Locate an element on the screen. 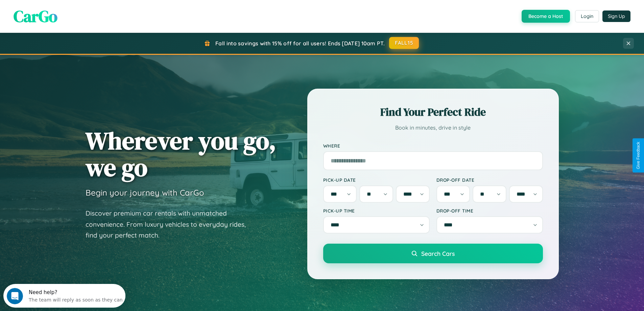  label: Drop-off Date is located at coordinates (490, 180).